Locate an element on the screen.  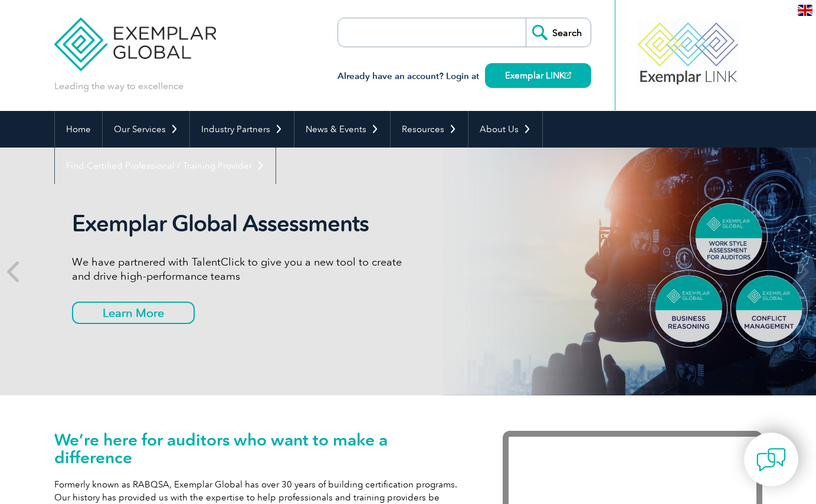
h2: Exemplar Global Assessments is located at coordinates (240, 224).